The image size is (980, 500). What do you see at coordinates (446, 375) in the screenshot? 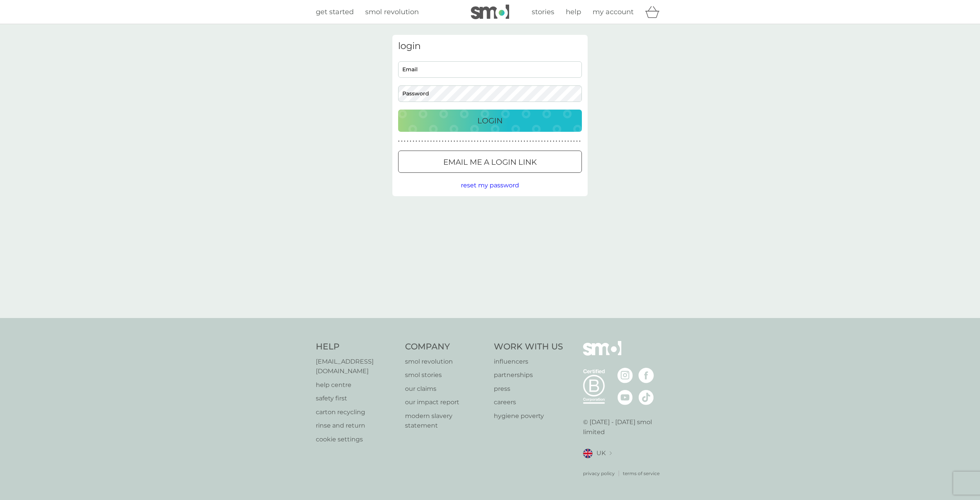
I see `p: smol stories` at bounding box center [446, 375].